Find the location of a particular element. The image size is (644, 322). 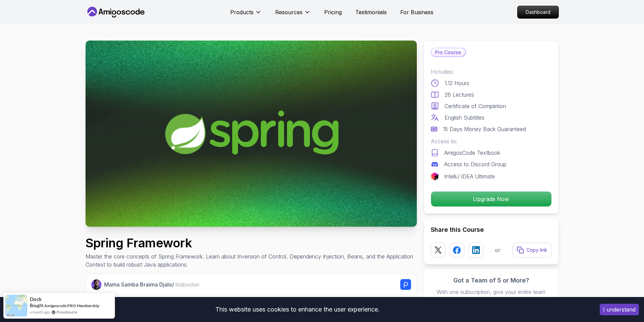

p: Pro Course is located at coordinates (448, 52).